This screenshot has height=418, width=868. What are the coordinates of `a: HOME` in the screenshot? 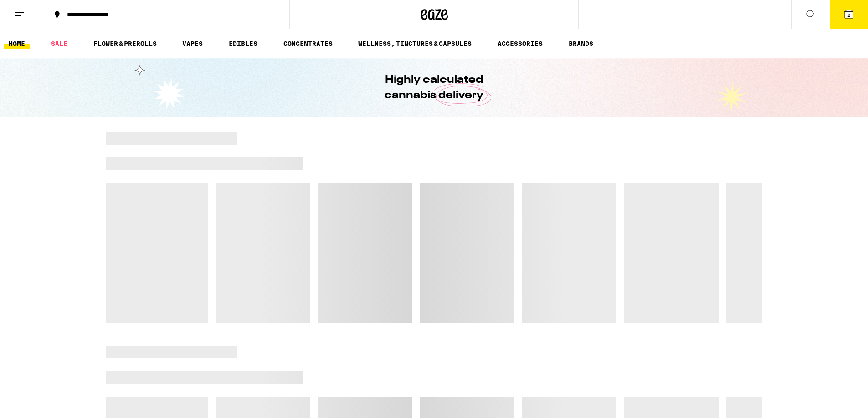 It's located at (17, 43).